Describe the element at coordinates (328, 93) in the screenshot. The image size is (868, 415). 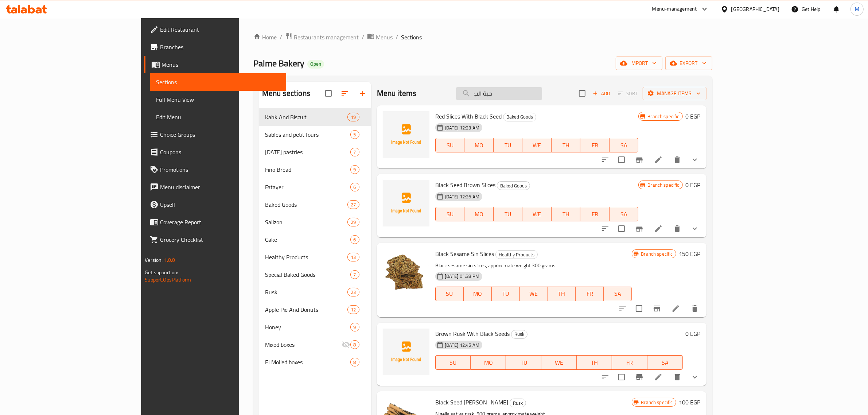
I see `span: Select all sections` at that location.